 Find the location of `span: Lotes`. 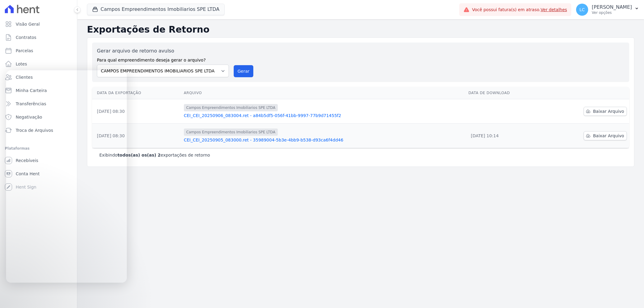

span: Lotes is located at coordinates (21, 64).